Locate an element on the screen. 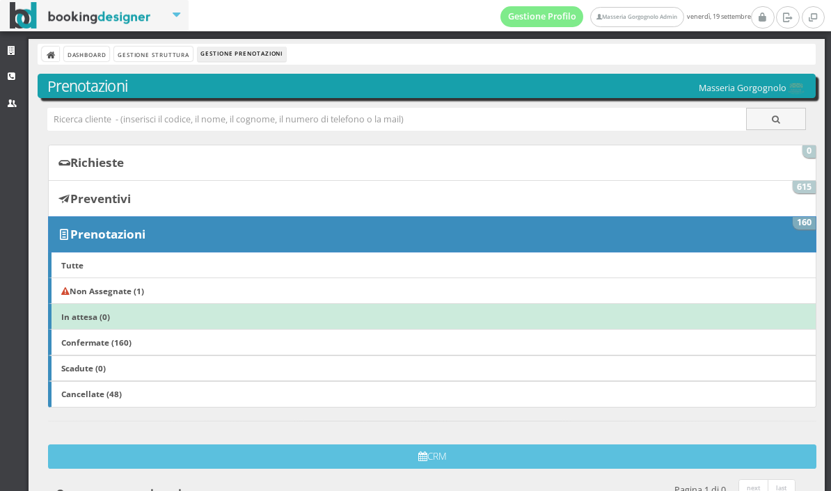 The height and width of the screenshot is (491, 831). span: venerdì, 19 settembre is located at coordinates (626, 17).